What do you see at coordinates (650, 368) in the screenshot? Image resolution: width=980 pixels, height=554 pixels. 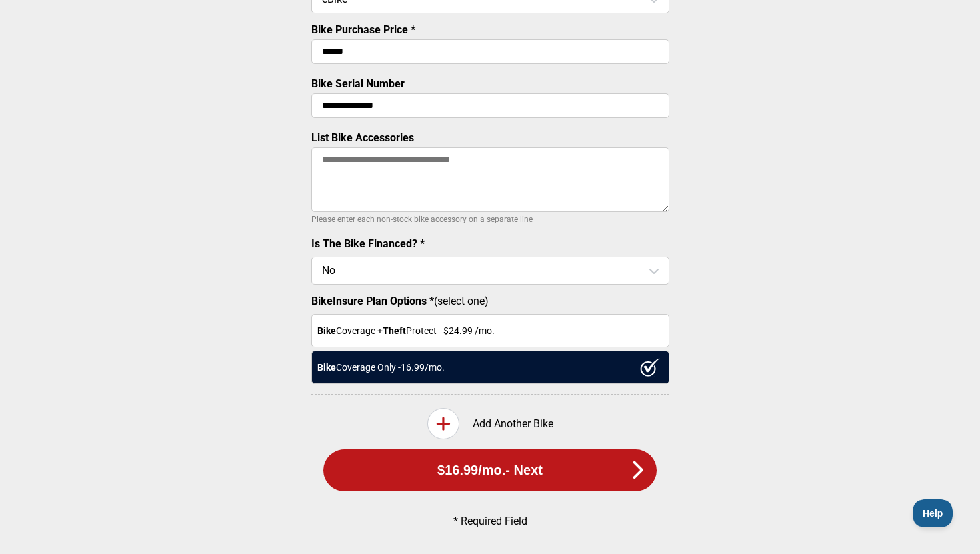 I see `img: ux1sgP1Haf775SAghJI38DyDlYP+32lKFAAAAAElFTkSuQmCC` at bounding box center [650, 368].